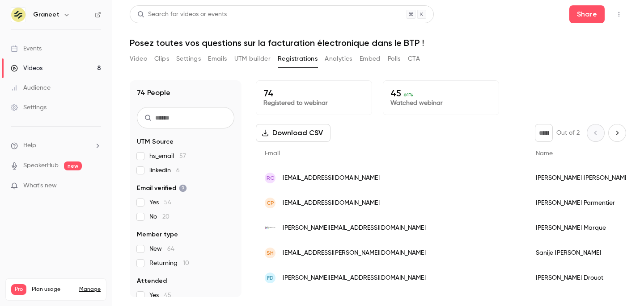  What do you see at coordinates (272, 153) in the screenshot?
I see `span: Email` at bounding box center [272, 153].